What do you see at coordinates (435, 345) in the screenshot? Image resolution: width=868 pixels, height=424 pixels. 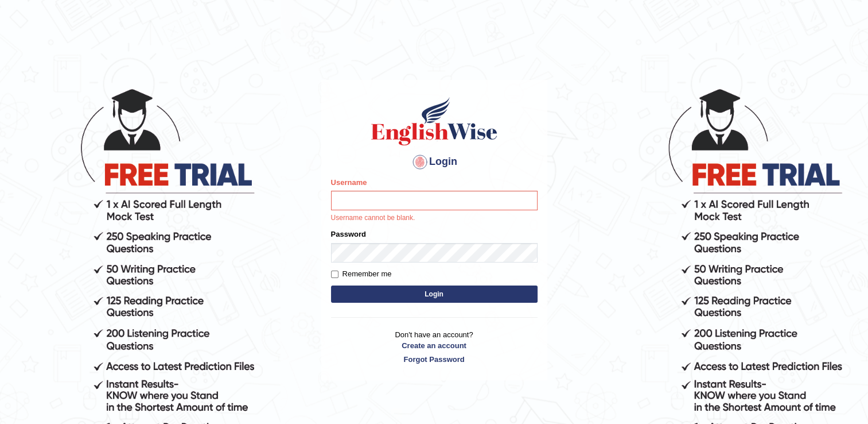 I see `a: Create an account` at bounding box center [435, 345].